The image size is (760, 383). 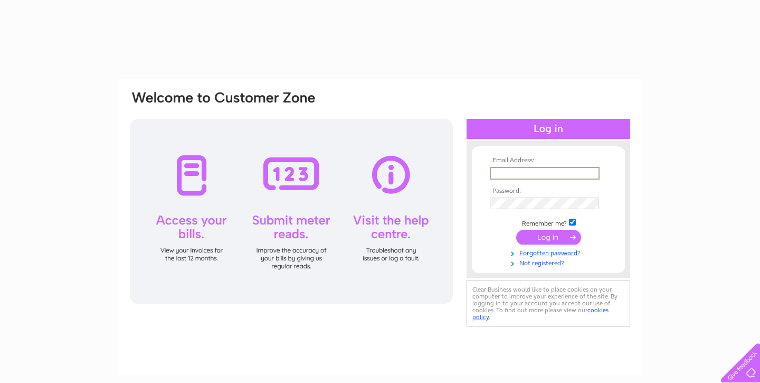 I want to click on a: Forgotten password?, so click(x=549, y=252).